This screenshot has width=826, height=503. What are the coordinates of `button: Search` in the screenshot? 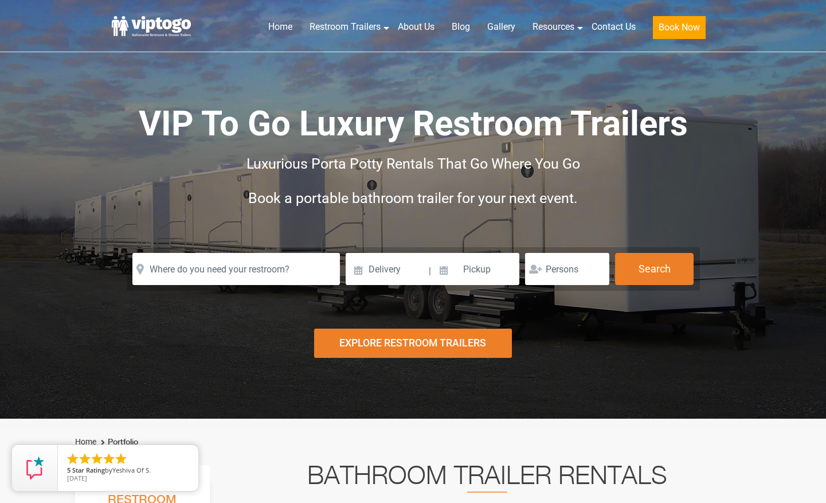 It's located at (654, 269).